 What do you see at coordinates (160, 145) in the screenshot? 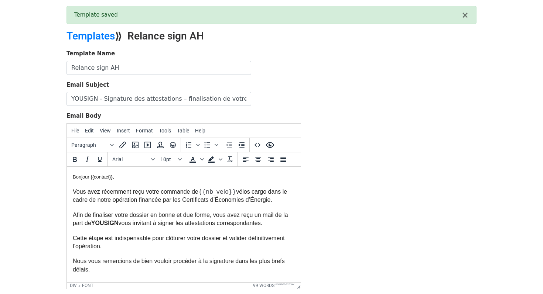
I see `button: Insert template` at bounding box center [160, 145].